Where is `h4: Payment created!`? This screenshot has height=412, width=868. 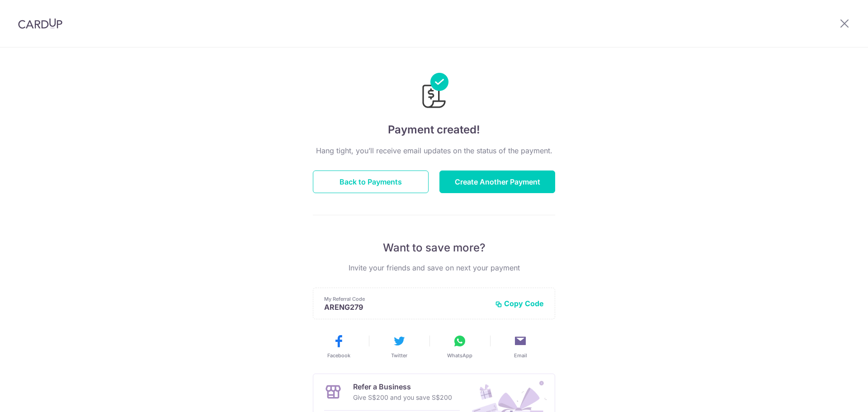 h4: Payment created! is located at coordinates (434, 130).